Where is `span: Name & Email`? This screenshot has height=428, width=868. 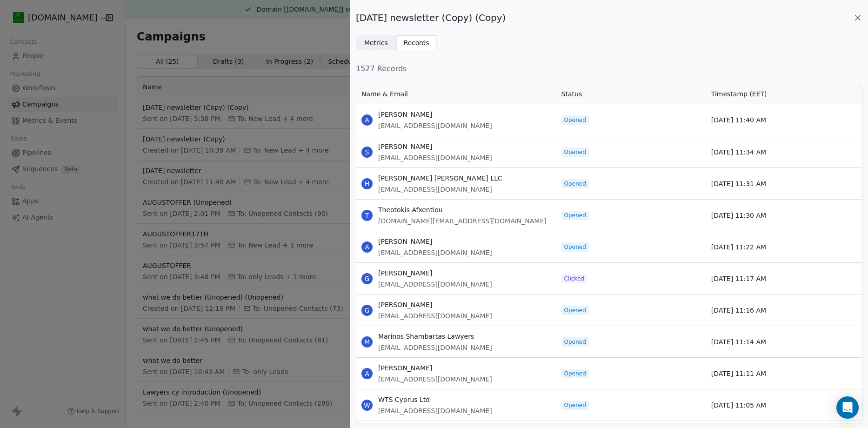 span: Name & Email is located at coordinates (385, 94).